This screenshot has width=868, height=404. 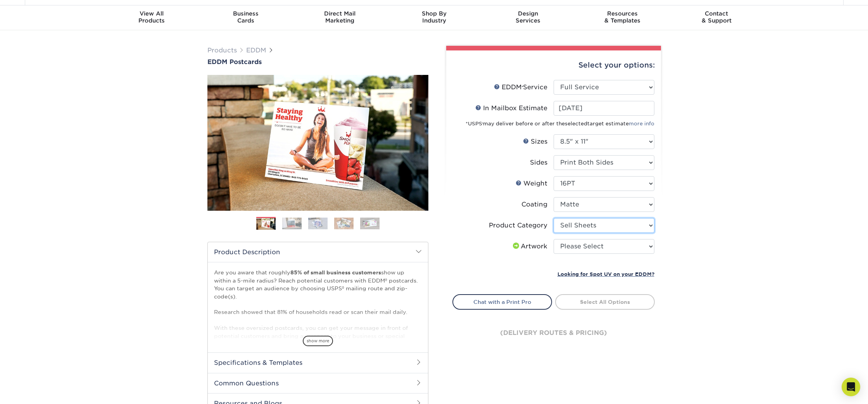 What do you see at coordinates (318, 62) in the screenshot?
I see `a: EDDM Postcards` at bounding box center [318, 62].